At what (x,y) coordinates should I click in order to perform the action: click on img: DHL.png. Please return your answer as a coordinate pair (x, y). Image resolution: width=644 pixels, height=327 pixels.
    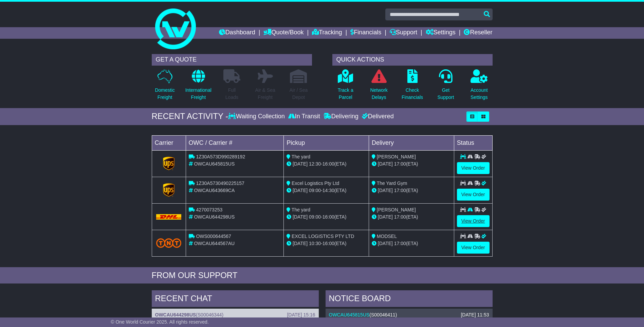
    Looking at the image, I should click on (169, 217).